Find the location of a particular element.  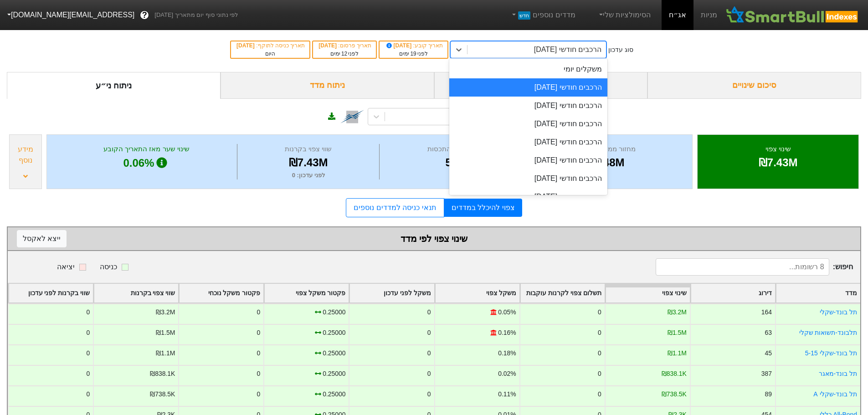

a: צפוי להיכלל במדדים is located at coordinates (483, 208).